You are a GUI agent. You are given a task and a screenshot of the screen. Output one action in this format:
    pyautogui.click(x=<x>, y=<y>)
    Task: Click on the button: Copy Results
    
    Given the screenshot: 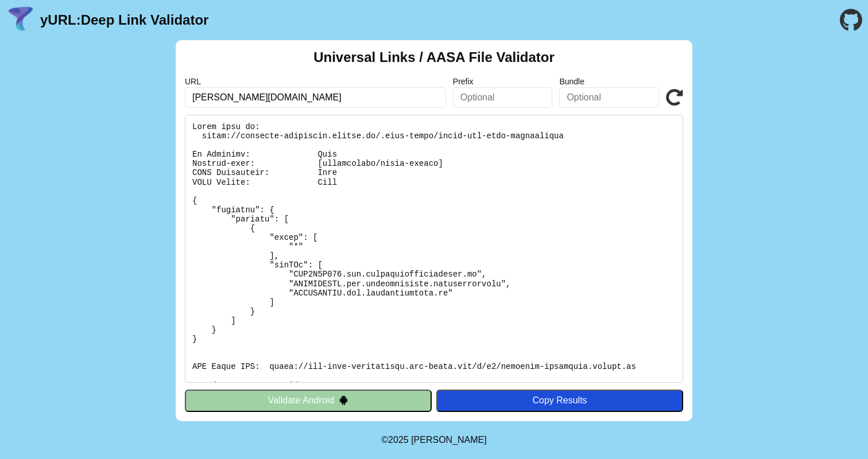 What is the action you would take?
    pyautogui.click(x=559, y=400)
    